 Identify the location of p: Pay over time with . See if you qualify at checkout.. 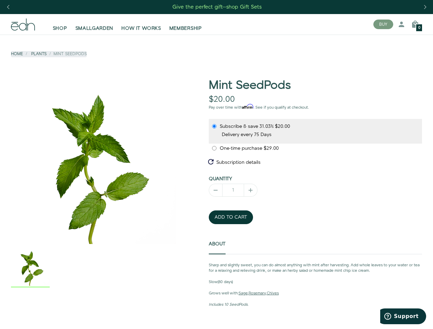
(315, 108).